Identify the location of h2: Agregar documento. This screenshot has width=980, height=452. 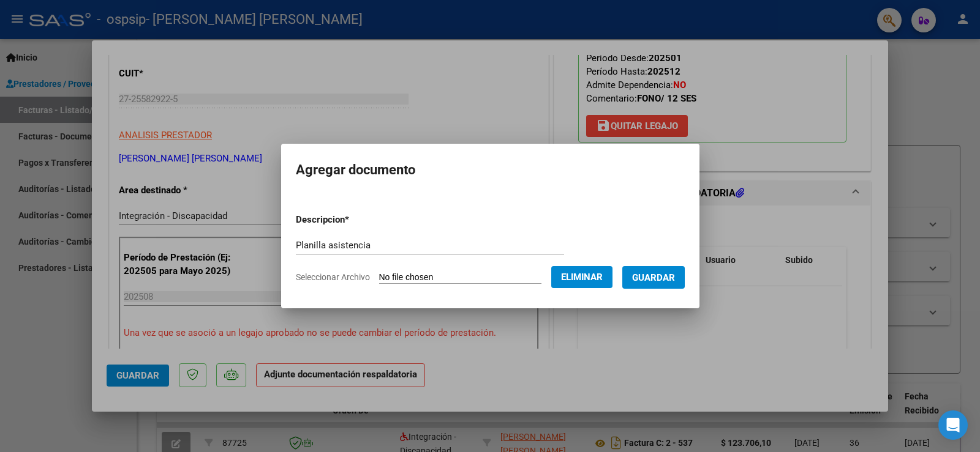
(490, 170).